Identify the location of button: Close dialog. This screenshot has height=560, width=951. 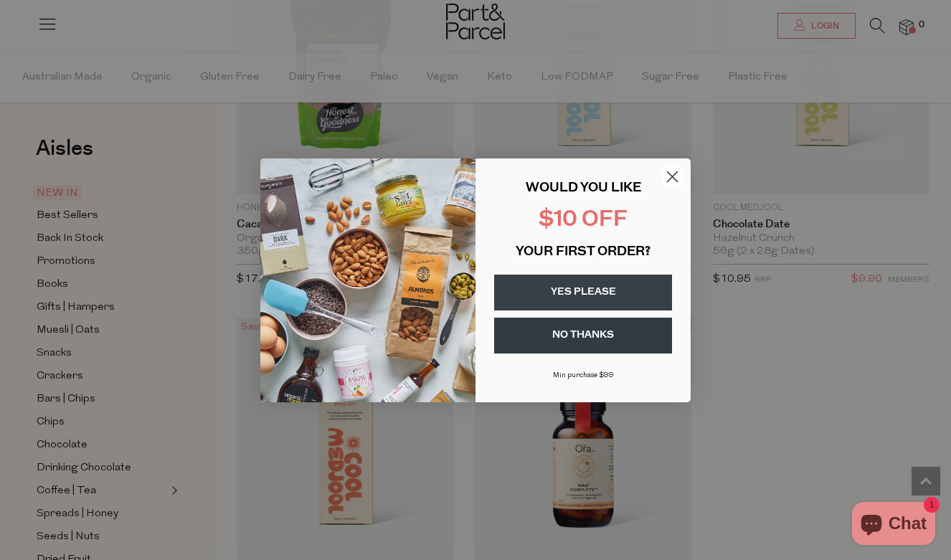
(672, 176).